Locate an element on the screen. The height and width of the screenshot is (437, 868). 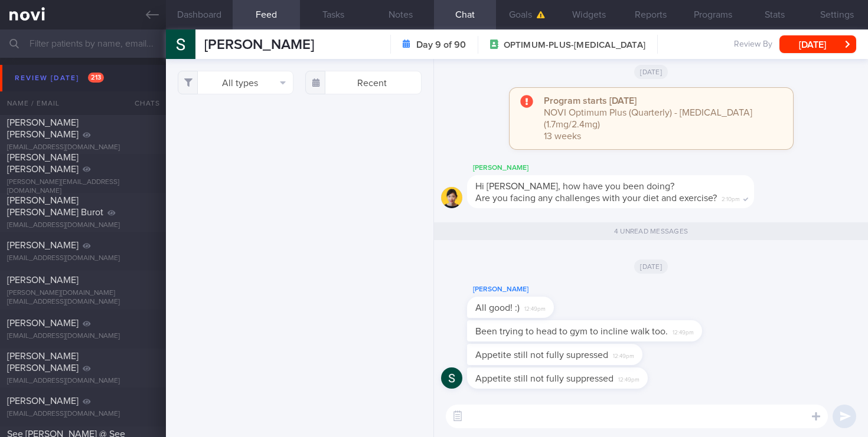
span: 213 is located at coordinates (96, 77).